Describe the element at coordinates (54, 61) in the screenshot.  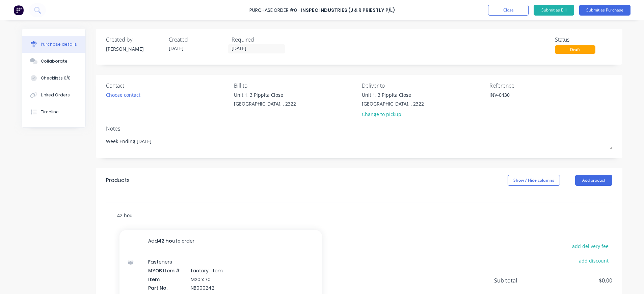
I see `div: Collaborate` at that location.